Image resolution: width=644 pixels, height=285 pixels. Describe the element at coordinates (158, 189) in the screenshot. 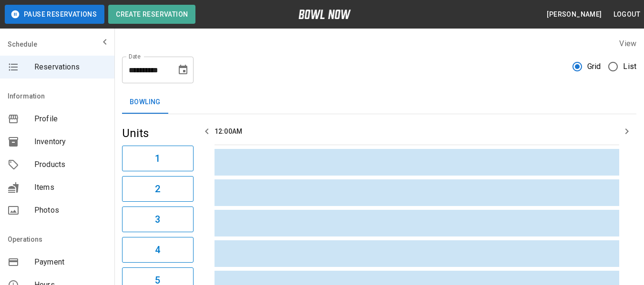

I see `button: 2` at that location.